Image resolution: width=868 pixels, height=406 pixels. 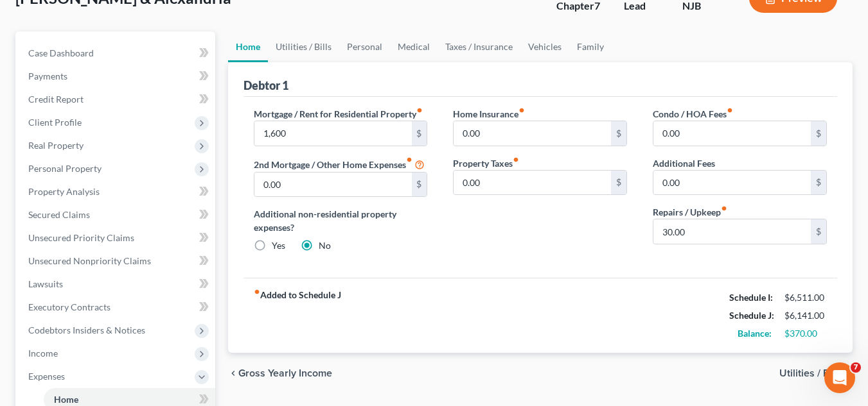 I want to click on label: Additional Fees, so click(x=683, y=163).